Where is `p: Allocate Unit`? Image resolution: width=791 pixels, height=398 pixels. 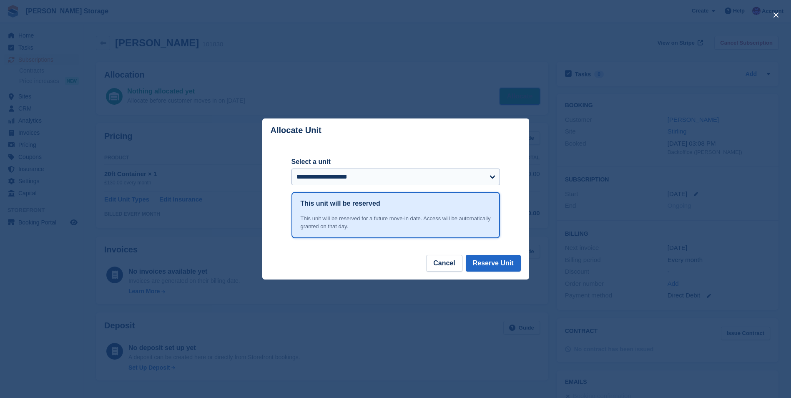
p: Allocate Unit is located at coordinates (296, 130).